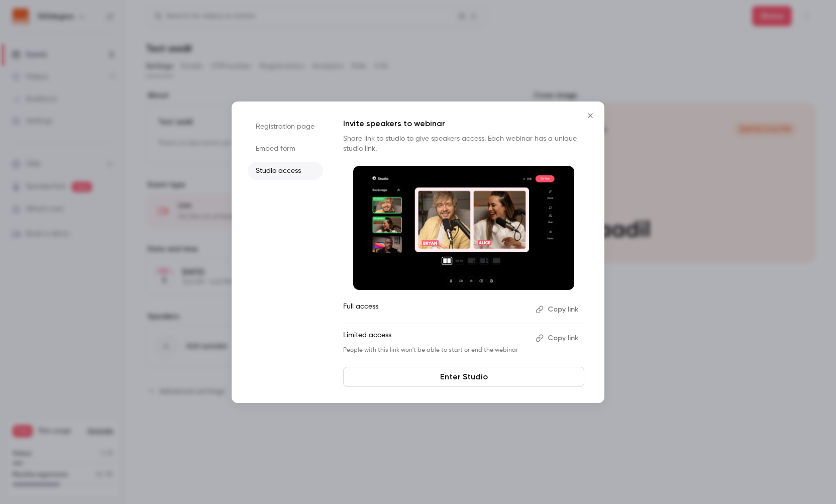 This screenshot has width=836, height=504. Describe the element at coordinates (590, 116) in the screenshot. I see `button: Close` at that location.